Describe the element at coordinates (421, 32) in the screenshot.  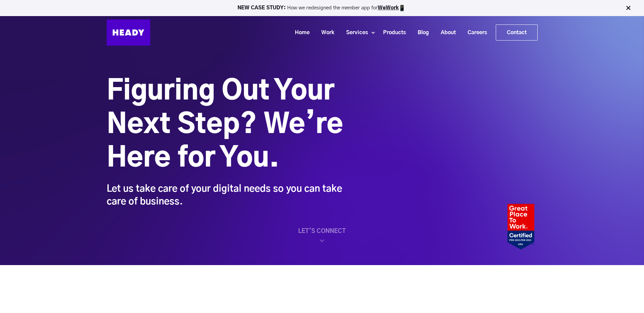
I see `a: Blog` at that location.